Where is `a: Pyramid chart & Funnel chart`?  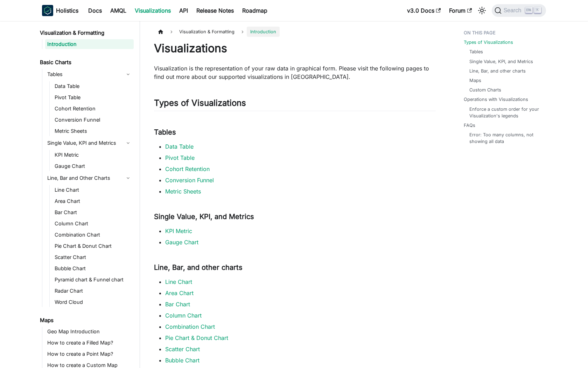
a: Pyramid chart & Funnel chart is located at coordinates (93, 280).